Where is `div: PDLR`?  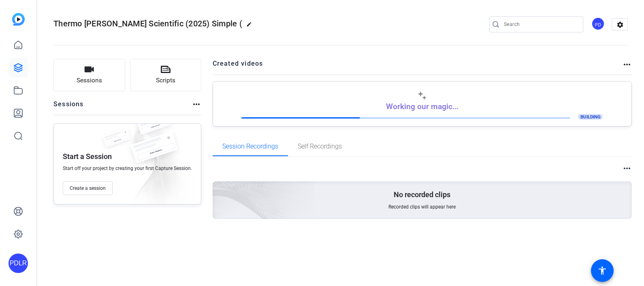
div: PDLR is located at coordinates (18, 263).